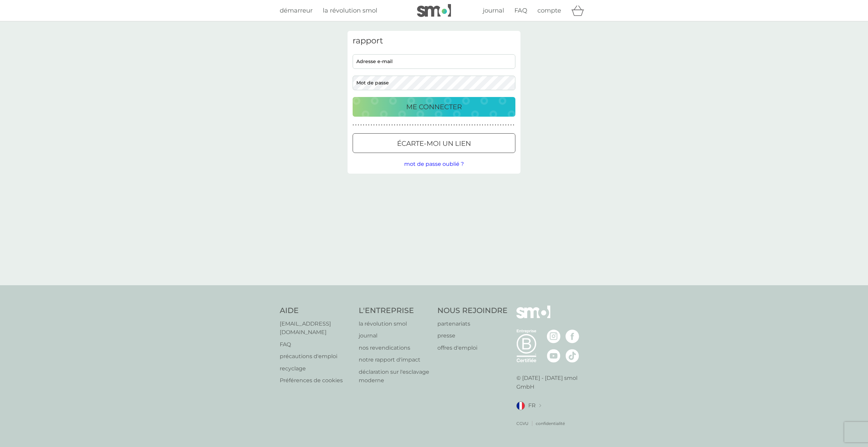 The width and height of the screenshot is (868, 447). I want to click on font: CGVU, so click(523, 423).